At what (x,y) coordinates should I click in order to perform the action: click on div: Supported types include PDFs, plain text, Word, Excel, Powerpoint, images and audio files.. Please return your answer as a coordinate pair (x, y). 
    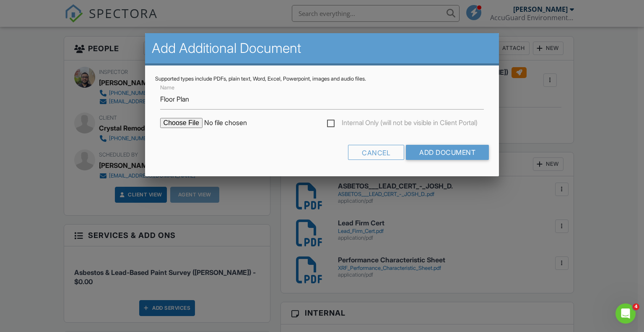
    Looking at the image, I should click on (322, 79).